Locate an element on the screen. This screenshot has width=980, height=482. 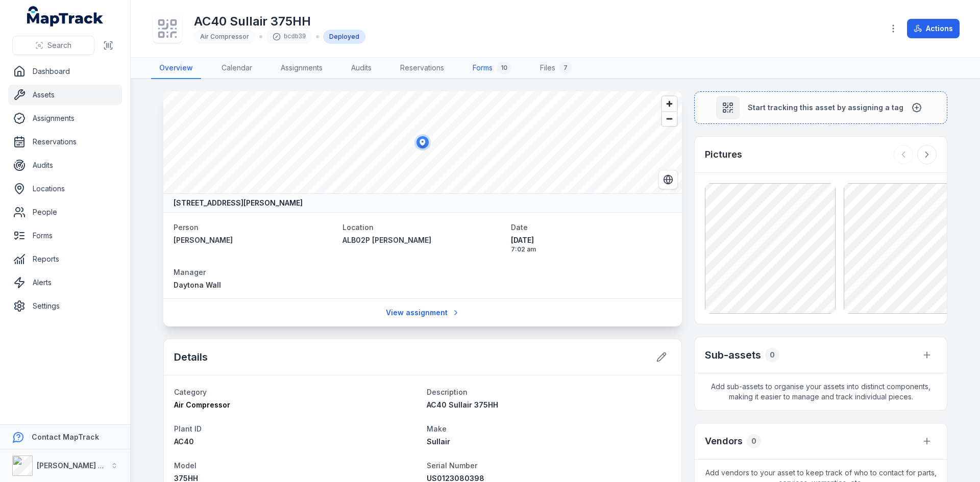
a: Settings is located at coordinates (65, 306).